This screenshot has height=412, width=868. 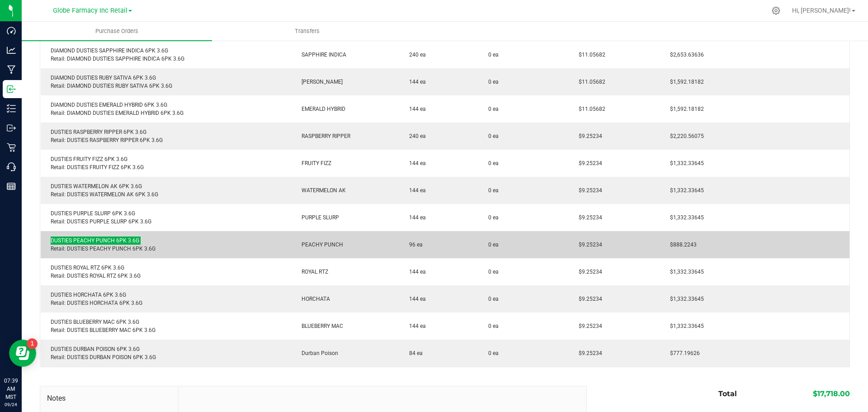 What do you see at coordinates (320, 245) in the screenshot?
I see `span: PEACHY PUNCH` at bounding box center [320, 245].